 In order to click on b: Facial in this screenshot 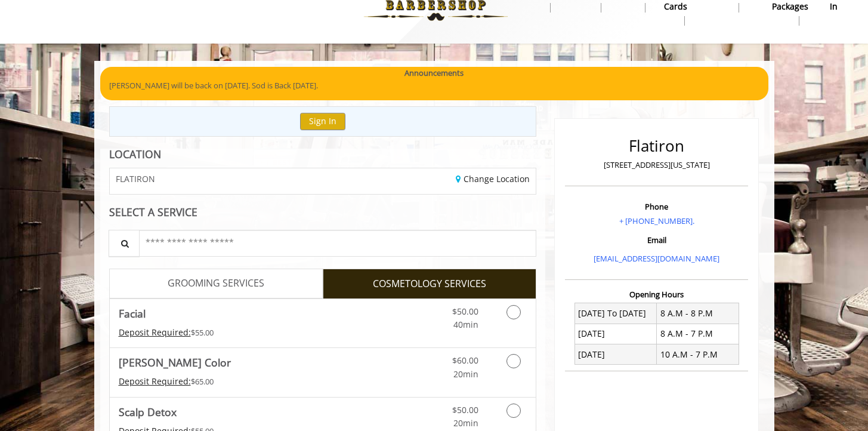, I will do `click(132, 314)`.